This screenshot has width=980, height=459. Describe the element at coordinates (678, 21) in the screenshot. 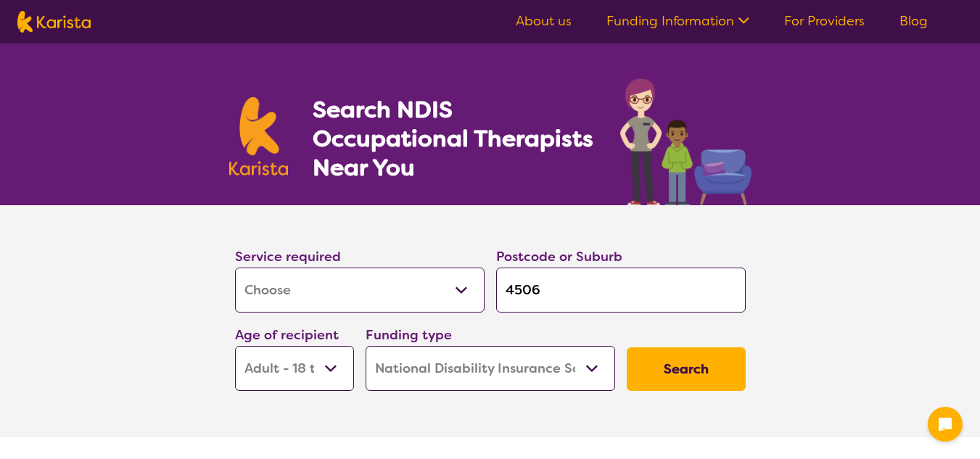

I see `a: Funding Information` at that location.